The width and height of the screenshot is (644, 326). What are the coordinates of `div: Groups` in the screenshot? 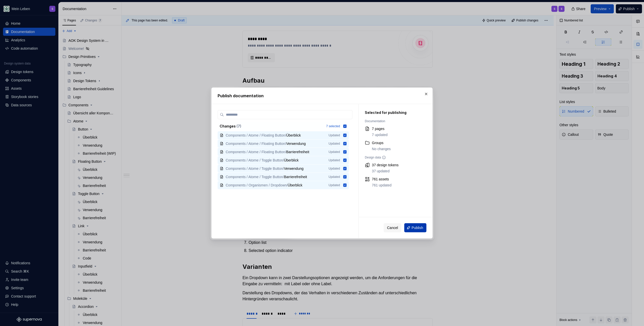 It's located at (381, 143).